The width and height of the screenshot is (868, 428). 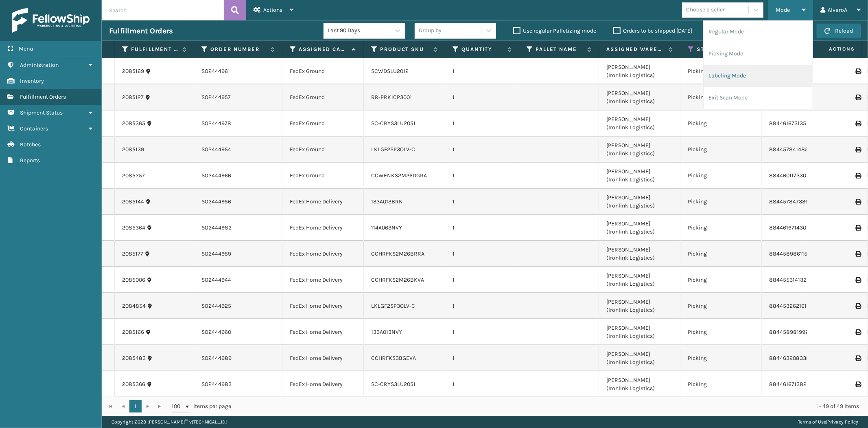 I want to click on label: Pallet Name, so click(x=559, y=49).